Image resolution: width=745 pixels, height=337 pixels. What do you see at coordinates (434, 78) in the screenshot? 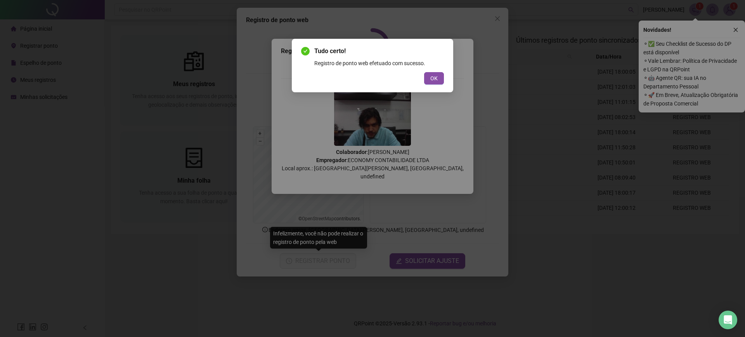
I see `button: OK` at bounding box center [434, 78].